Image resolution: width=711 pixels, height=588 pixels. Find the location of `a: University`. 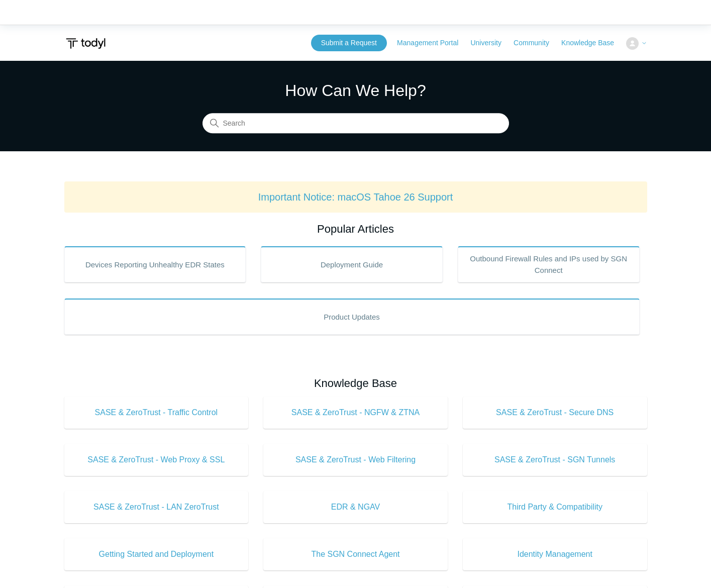

a: University is located at coordinates (490, 43).